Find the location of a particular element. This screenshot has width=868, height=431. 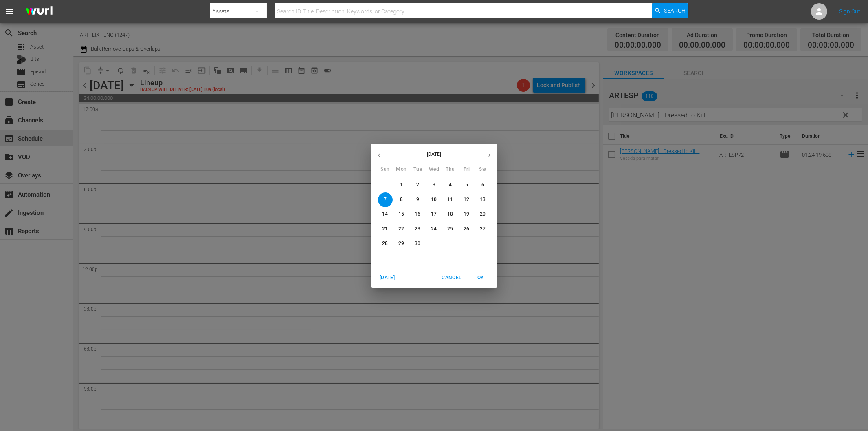

button: 12 is located at coordinates (467, 200).